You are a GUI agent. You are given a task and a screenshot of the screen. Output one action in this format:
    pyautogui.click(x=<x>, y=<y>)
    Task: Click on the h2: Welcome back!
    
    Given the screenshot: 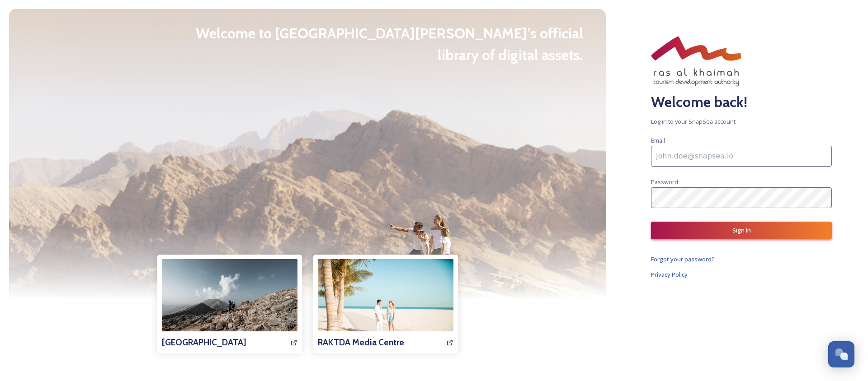 What is the action you would take?
    pyautogui.click(x=742, y=102)
    